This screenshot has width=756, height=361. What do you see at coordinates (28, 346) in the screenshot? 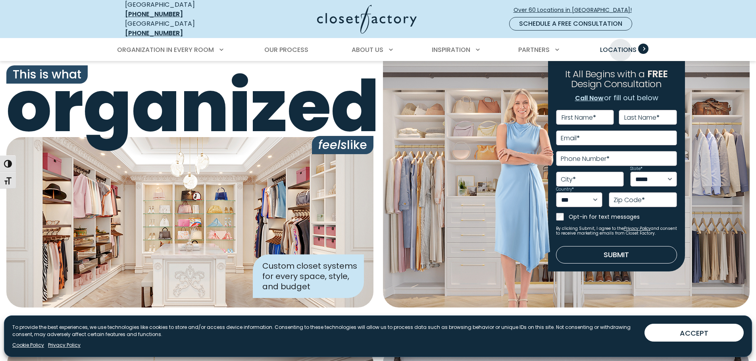
I see `a: Cookie Policy` at bounding box center [28, 346].